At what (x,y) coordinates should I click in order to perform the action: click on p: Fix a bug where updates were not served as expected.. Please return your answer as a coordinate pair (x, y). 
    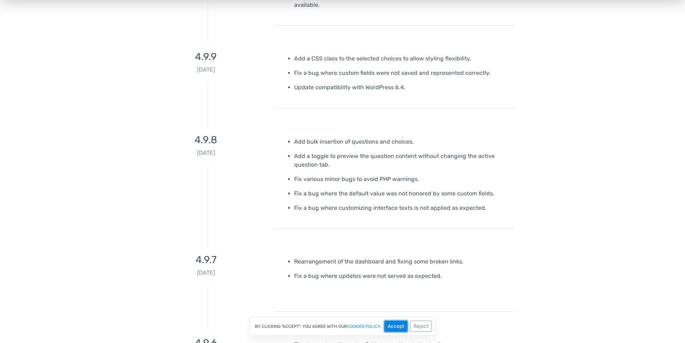
    Looking at the image, I should click on (401, 276).